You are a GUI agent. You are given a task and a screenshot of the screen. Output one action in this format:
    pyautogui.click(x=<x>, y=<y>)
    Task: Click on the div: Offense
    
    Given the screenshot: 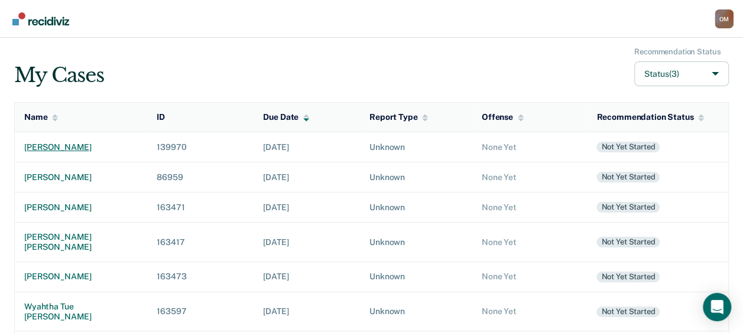 What is the action you would take?
    pyautogui.click(x=502, y=117)
    